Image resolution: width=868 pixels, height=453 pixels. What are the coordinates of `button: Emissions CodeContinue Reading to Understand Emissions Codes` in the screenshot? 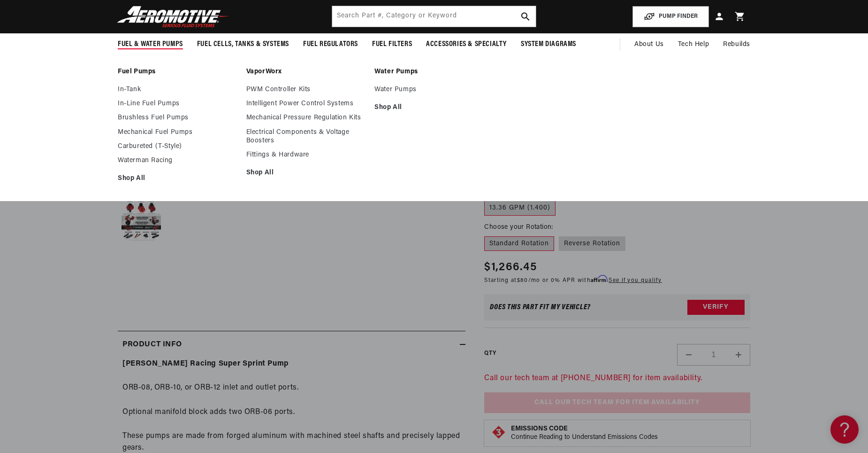 It's located at (584, 433).